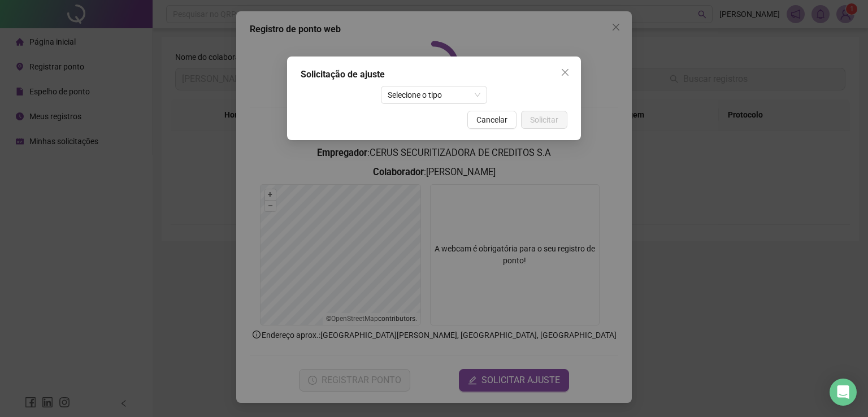  I want to click on button: Solicitar, so click(544, 120).